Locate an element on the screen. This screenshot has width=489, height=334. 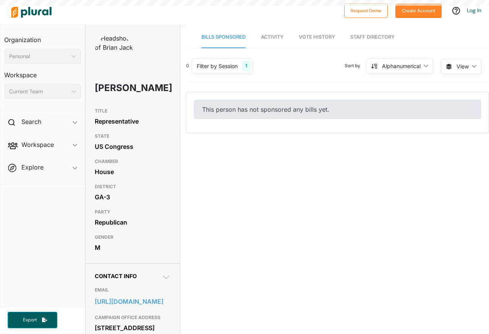
div: This person has not sponsored any bills yet. is located at coordinates (337, 109).